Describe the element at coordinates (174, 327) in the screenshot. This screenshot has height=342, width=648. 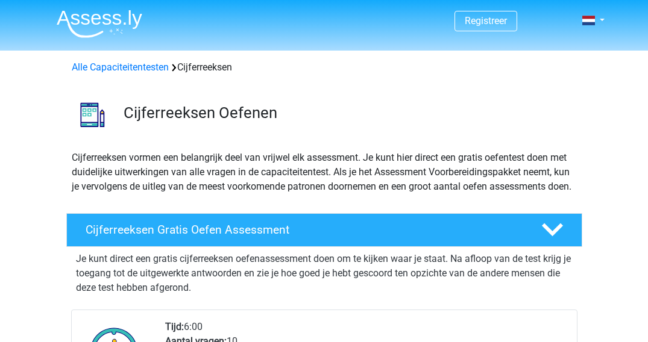
I see `b: Tijd:` at that location.